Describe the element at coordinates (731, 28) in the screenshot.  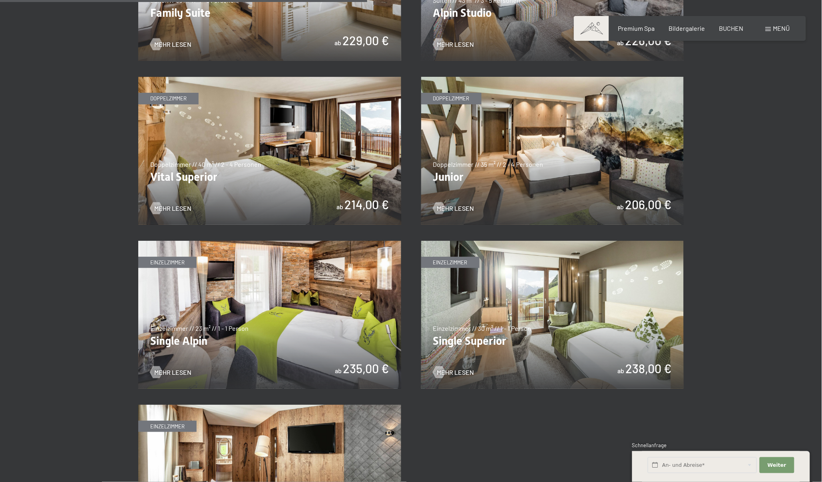
I see `span: BUCHEN` at that location.